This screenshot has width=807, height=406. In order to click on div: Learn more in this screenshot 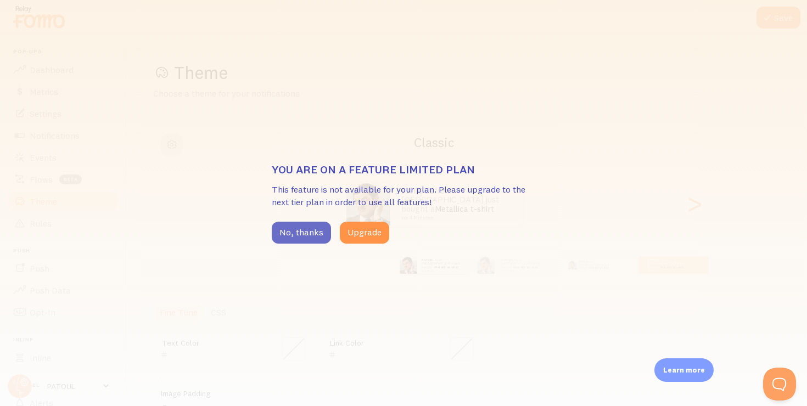, I will do `click(684, 370)`.